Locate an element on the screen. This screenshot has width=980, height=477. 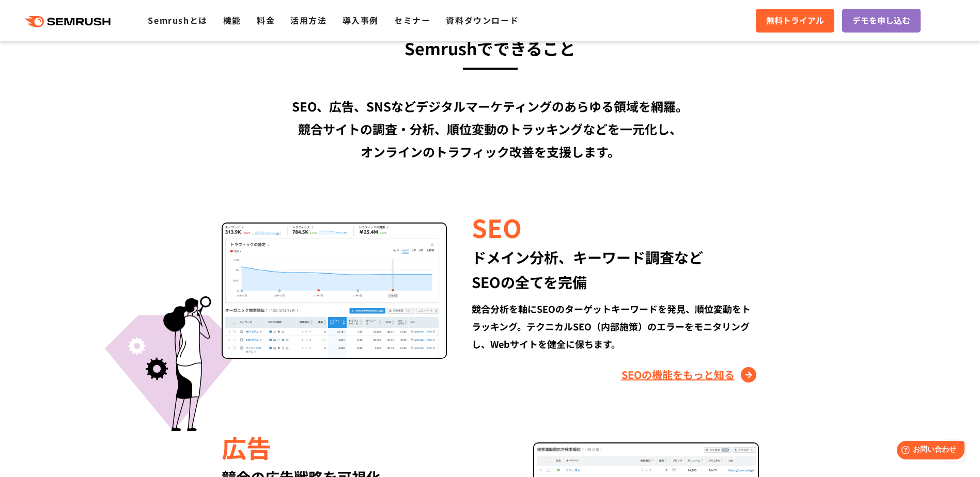
a: デモを申し込む is located at coordinates (881, 20).